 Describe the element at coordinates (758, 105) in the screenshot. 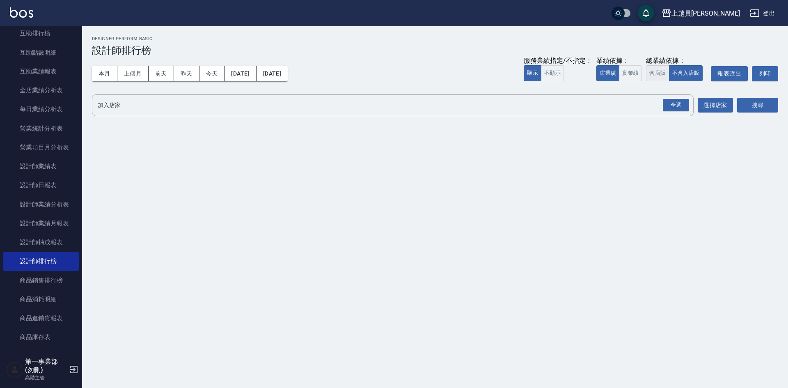

I see `button: 搜尋` at that location.